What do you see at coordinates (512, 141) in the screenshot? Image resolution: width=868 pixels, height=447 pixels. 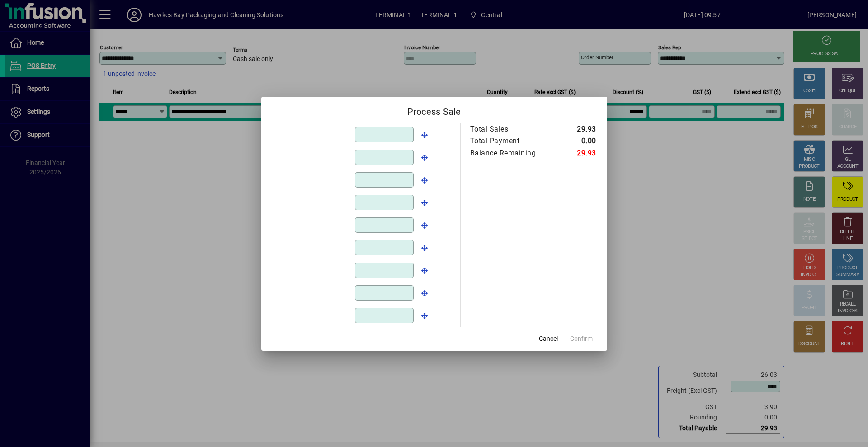 I see `td: Total Payment` at bounding box center [512, 141].